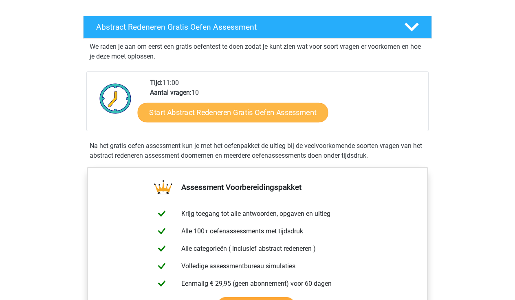  What do you see at coordinates (257, 52) in the screenshot?
I see `p: We raden je aan om eerst een gratis oefentest te doen zodat je kunt zien wat voor soort vragen er...` at bounding box center [257, 52].